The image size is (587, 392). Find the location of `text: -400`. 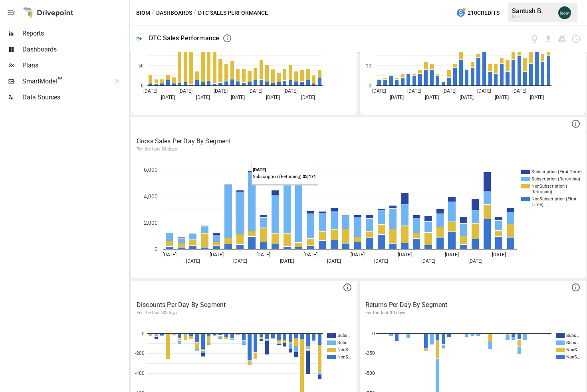

text: -400 is located at coordinates (140, 373).